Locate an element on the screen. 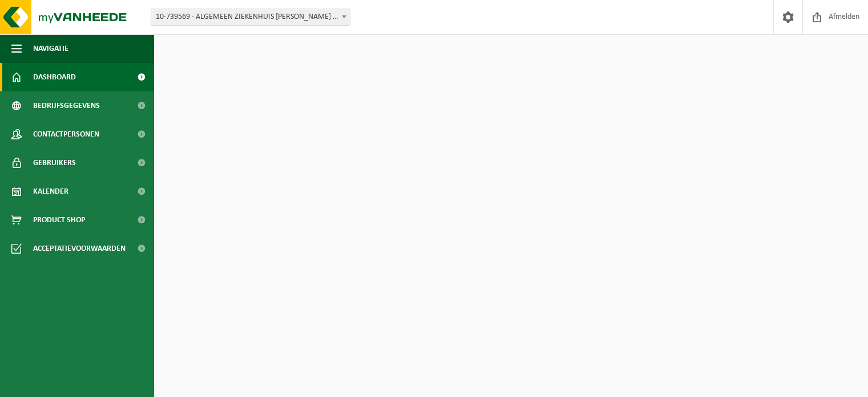 Image resolution: width=868 pixels, height=397 pixels. span: Contactpersonen is located at coordinates (67, 134).